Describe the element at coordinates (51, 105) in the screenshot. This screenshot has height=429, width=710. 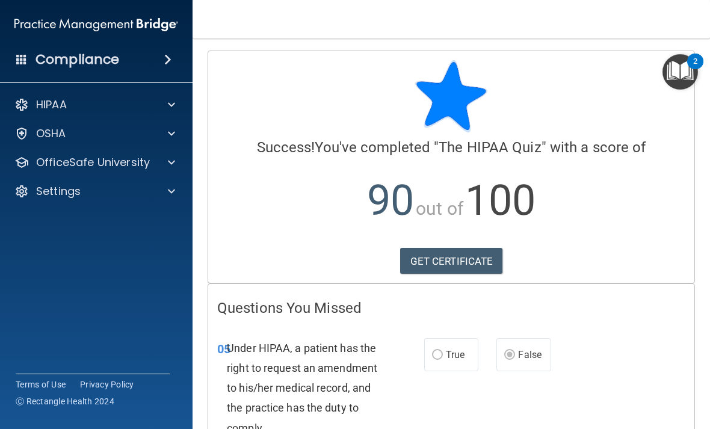
I see `p: HIPAA` at that location.